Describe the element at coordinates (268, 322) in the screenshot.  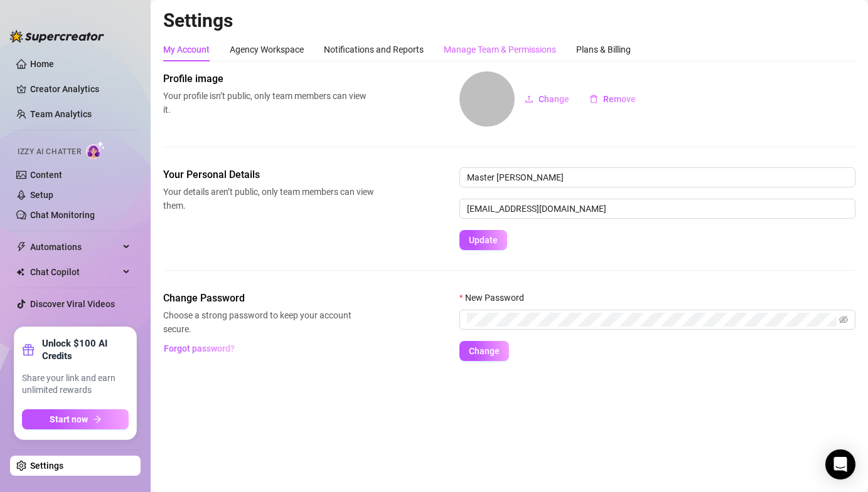
I see `span: Choose a strong password to keep your account secure.` at that location.